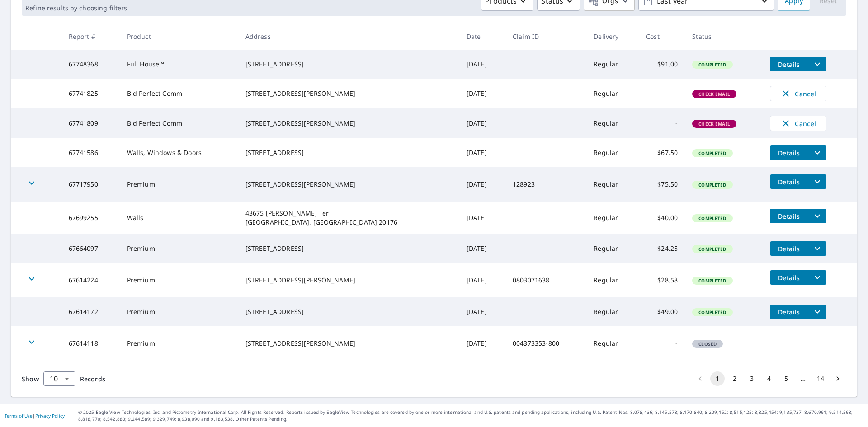 The image size is (868, 427). What do you see at coordinates (752, 379) in the screenshot?
I see `button: Go to page 3` at bounding box center [752, 379].